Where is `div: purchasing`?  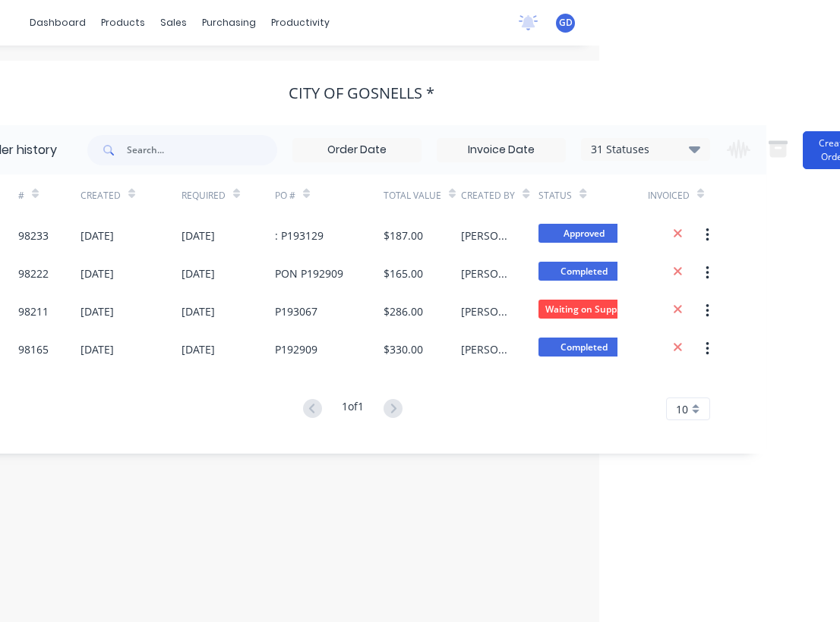
div: purchasing is located at coordinates (229, 23).